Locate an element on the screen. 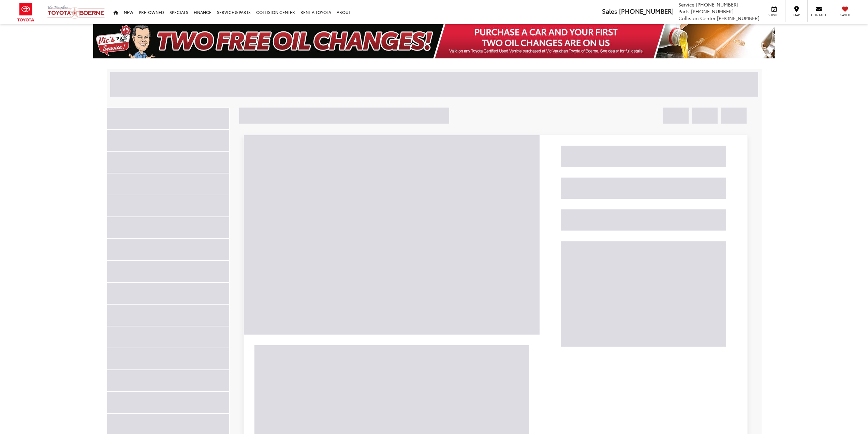 The width and height of the screenshot is (868, 434). span: Parts is located at coordinates (684, 11).